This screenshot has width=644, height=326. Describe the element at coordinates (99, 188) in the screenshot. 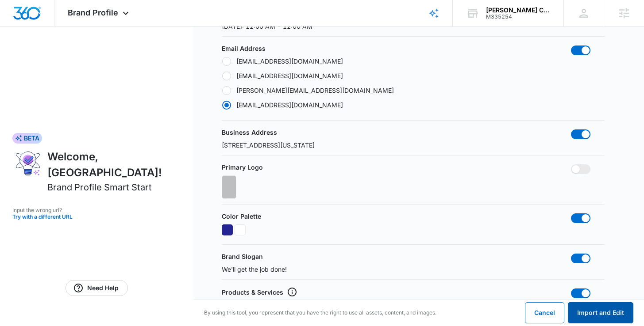

I see `h2: Brand Profile Smart Start` at that location.